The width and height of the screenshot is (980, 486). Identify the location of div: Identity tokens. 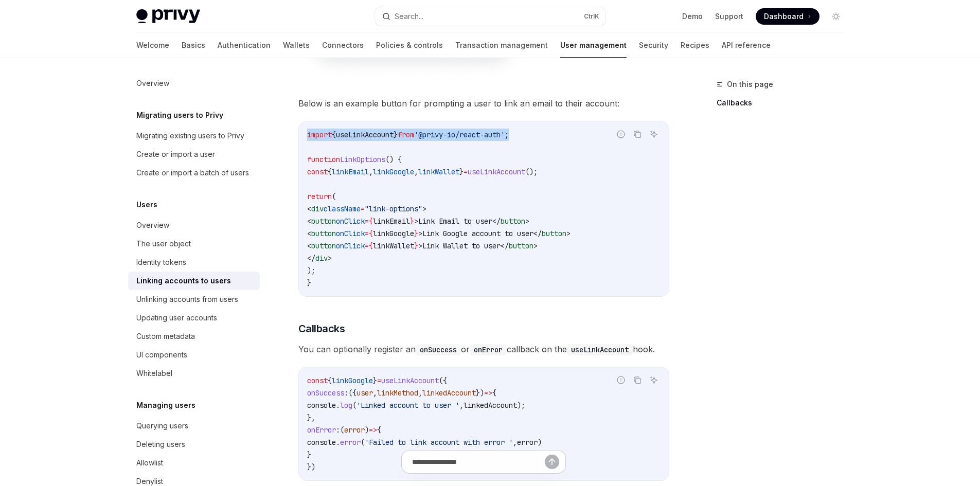
(161, 262).